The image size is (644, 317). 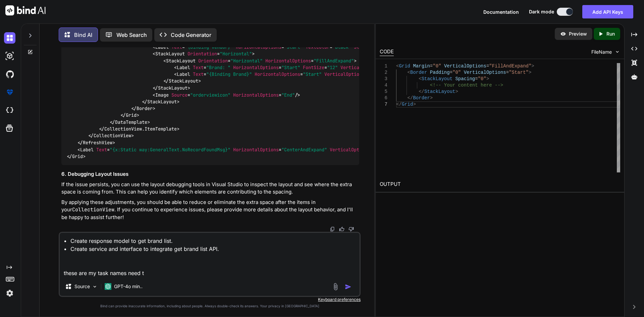 I want to click on img: darkAi-studio, so click(x=10, y=56).